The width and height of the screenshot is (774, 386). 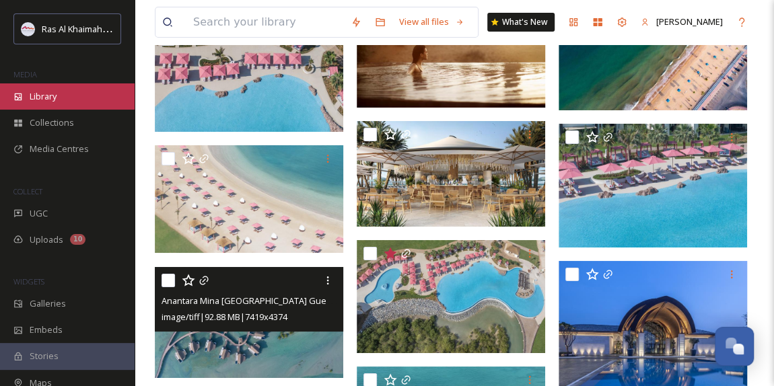 I want to click on a: View all files, so click(x=431, y=22).